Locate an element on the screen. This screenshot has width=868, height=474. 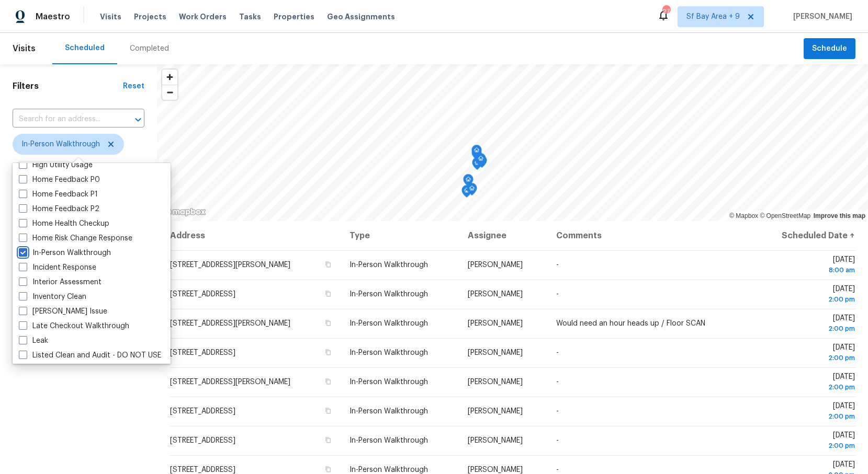
span: Geo Assignments is located at coordinates (361, 17).